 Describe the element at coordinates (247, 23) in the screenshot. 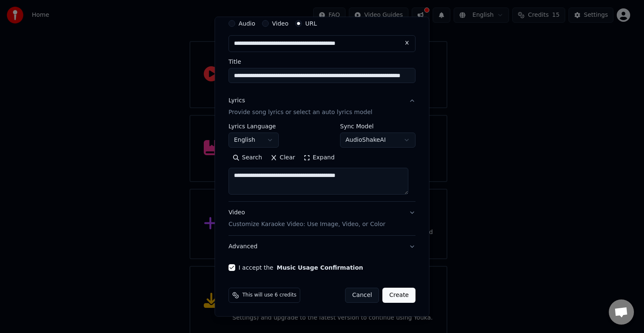

I see `label: Audio` at that location.